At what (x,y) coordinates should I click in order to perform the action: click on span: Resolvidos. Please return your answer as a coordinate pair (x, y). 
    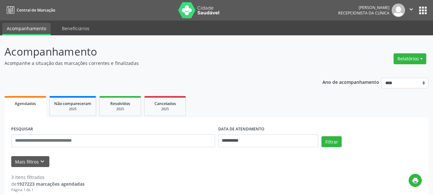
    Looking at the image, I should click on (120, 103).